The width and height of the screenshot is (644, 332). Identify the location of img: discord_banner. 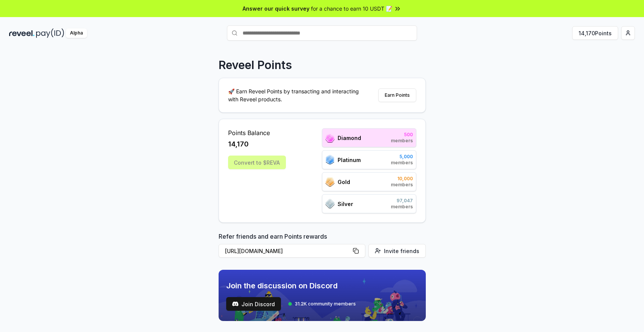
(322, 295).